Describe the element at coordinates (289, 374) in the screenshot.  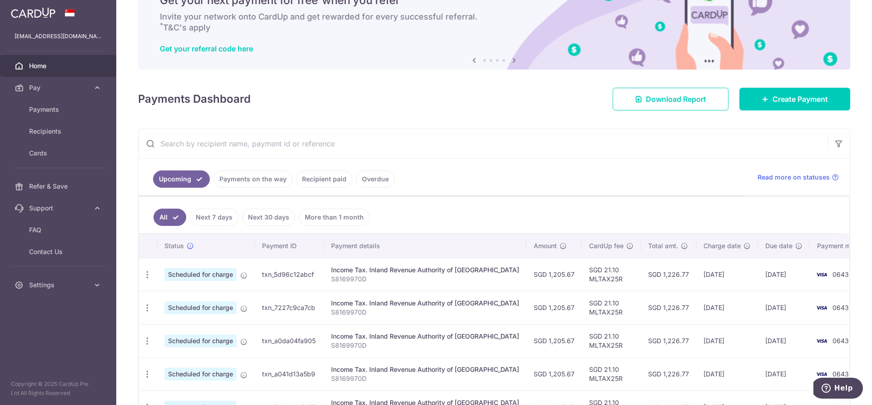
I see `td: txn_a041d13a5b9` at that location.